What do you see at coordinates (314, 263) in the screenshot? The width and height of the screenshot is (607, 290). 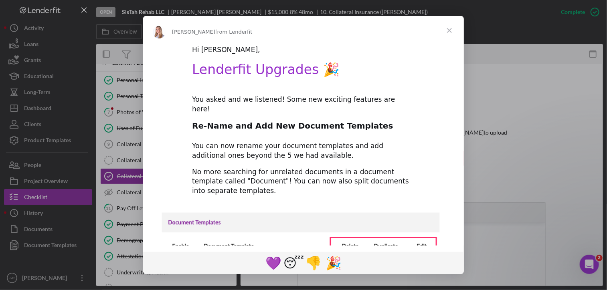 I see `span: 1 reaction` at bounding box center [314, 263].